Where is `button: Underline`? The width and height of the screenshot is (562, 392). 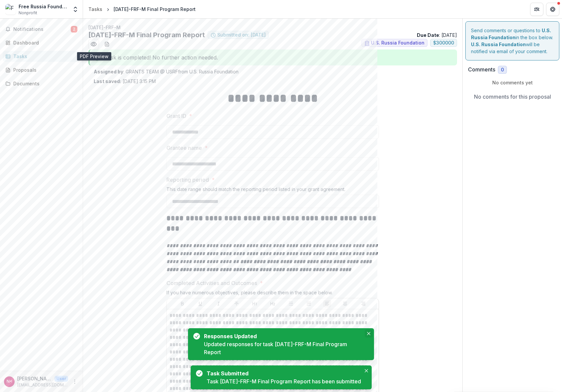 button: Underline is located at coordinates (201, 304).